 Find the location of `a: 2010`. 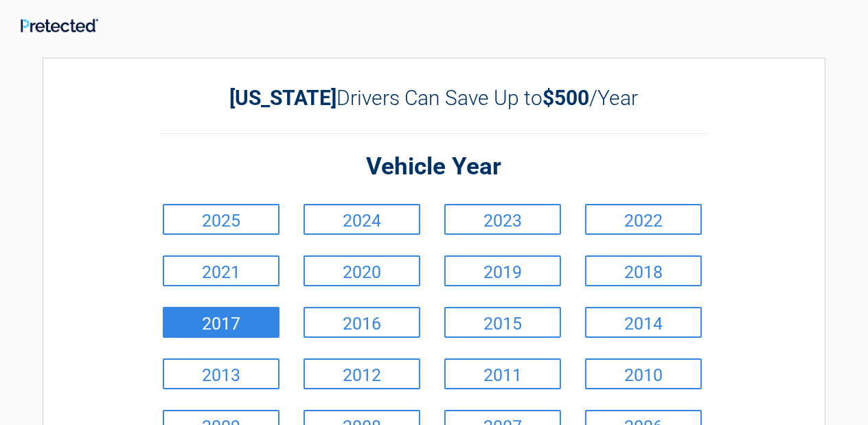

a: 2010 is located at coordinates (644, 374).